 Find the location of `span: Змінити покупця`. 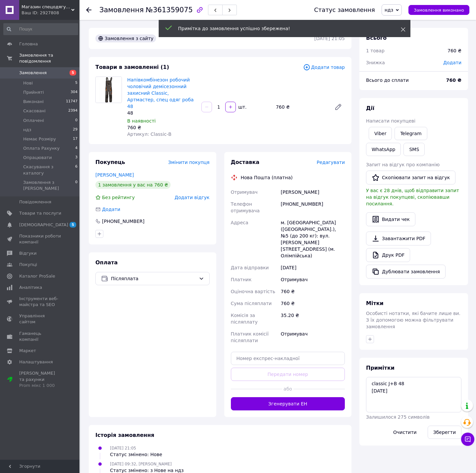

span: Змінити покупця is located at coordinates (189, 162).